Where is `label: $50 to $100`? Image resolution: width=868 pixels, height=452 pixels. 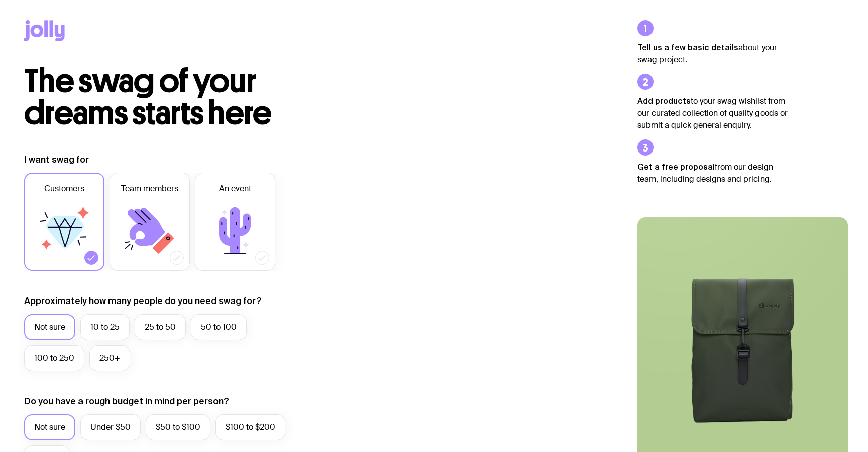 label: $50 to $100 is located at coordinates (178, 428).